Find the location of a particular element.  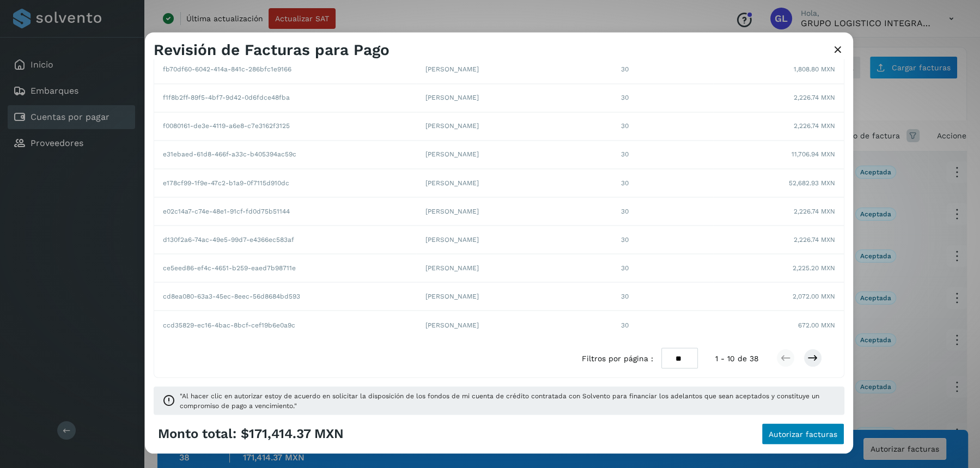

span: 1,808.80 MXN is located at coordinates (815, 70).